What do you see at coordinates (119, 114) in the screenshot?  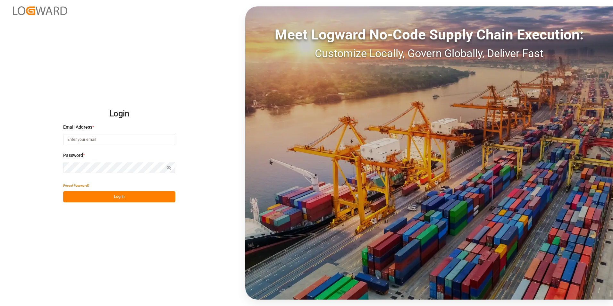 I see `h2: Login` at bounding box center [119, 114].